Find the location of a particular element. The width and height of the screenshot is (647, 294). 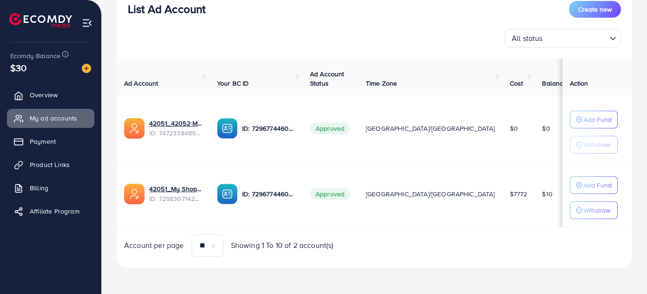

a: Product Links is located at coordinates (51, 165).